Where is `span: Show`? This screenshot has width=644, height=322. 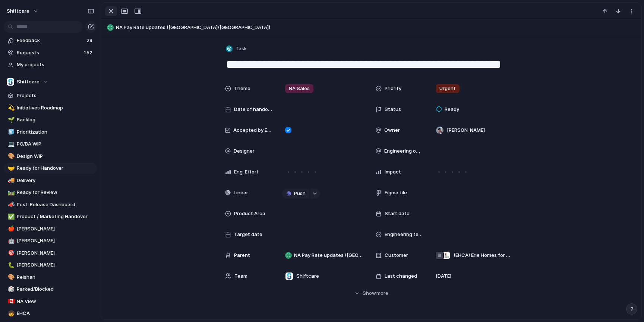
span: Show is located at coordinates (369, 293).